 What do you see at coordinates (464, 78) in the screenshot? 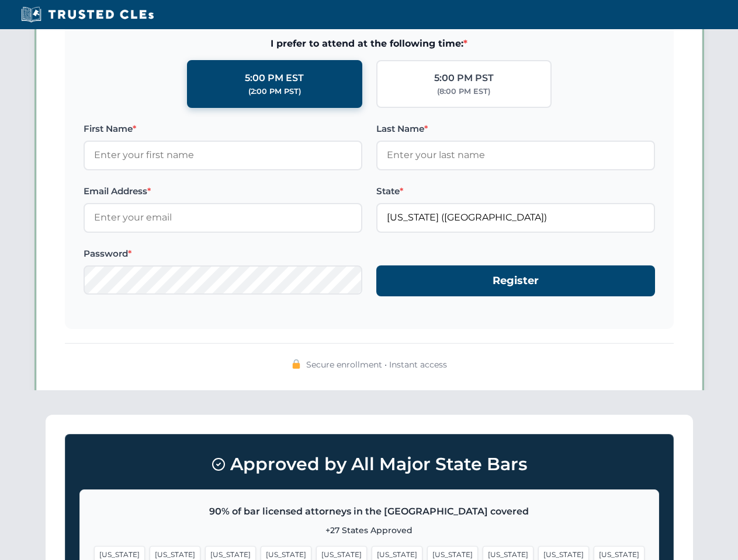
I see `div: 5:00 PM PST` at bounding box center [464, 78].